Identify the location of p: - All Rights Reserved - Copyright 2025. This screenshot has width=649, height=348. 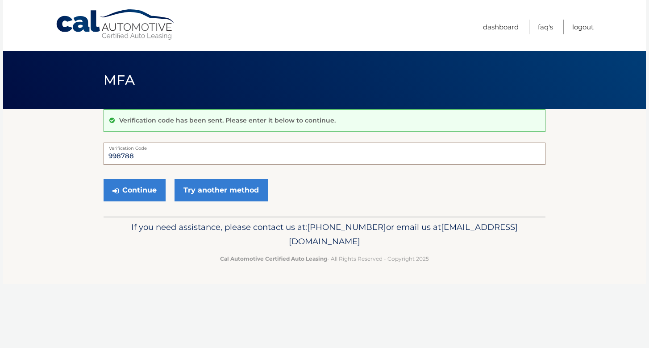
(324, 259).